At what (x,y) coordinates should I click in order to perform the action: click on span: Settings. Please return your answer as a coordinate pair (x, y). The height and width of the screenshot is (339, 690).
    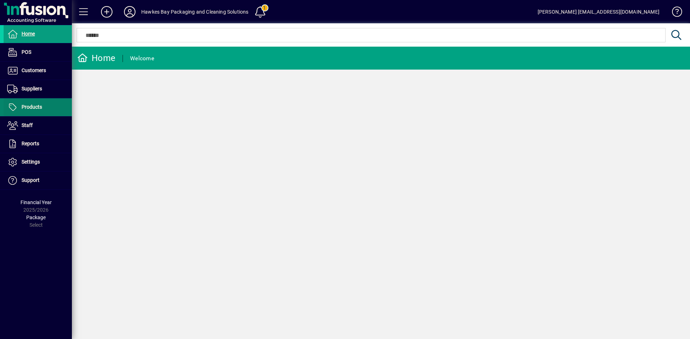
    Looking at the image, I should click on (31, 162).